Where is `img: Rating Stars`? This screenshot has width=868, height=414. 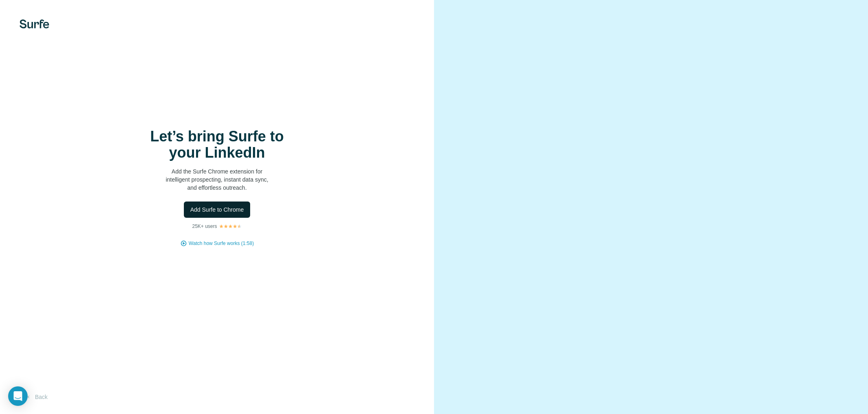
img: Rating Stars is located at coordinates (230, 227).